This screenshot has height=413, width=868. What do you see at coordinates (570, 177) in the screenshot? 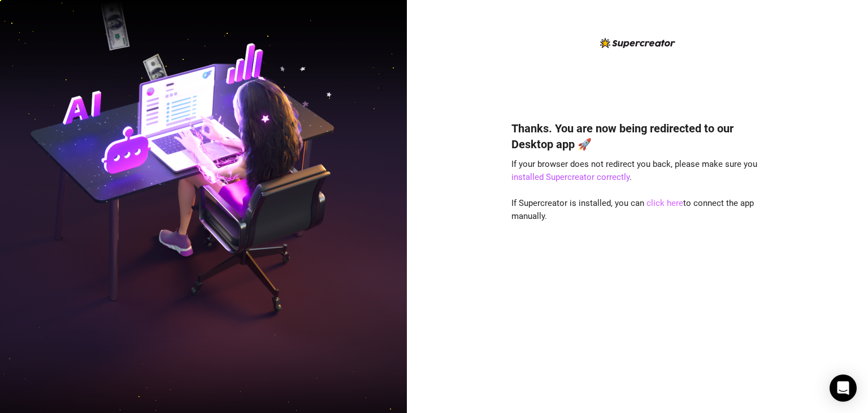
I see `a: installed Supercreator correctly` at bounding box center [570, 177].